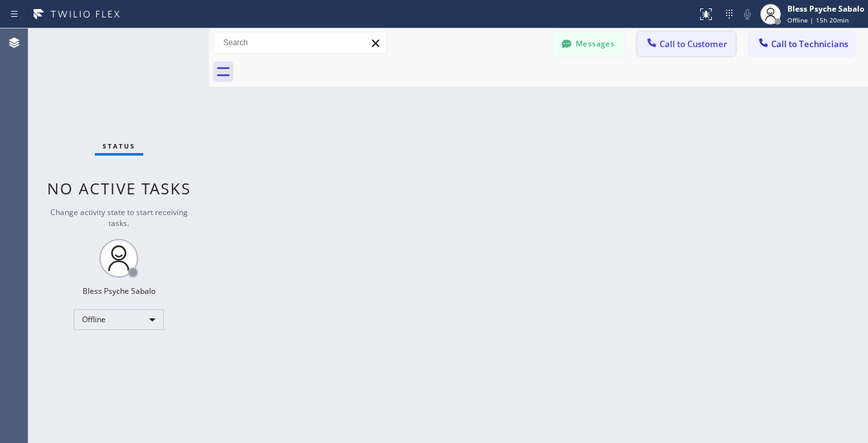 This screenshot has width=868, height=443. What do you see at coordinates (686, 44) in the screenshot?
I see `button: Call to Customer` at bounding box center [686, 44].